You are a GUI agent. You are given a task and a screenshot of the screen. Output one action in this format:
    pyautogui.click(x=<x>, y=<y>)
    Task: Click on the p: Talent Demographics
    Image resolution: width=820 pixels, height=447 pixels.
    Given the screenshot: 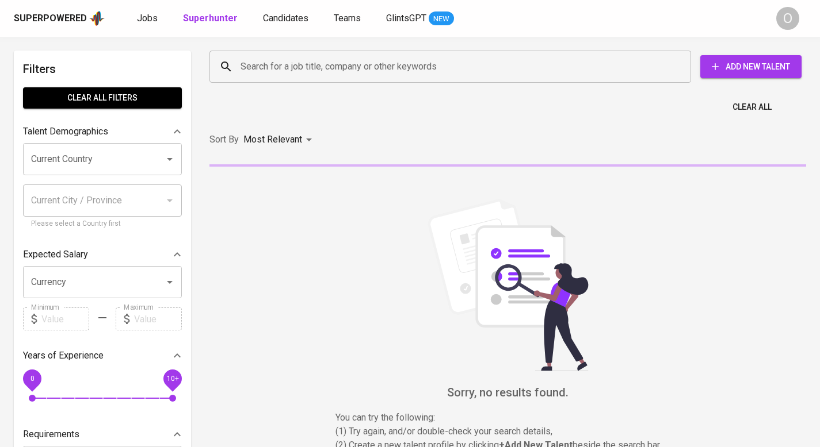 What is the action you would take?
    pyautogui.click(x=66, y=132)
    